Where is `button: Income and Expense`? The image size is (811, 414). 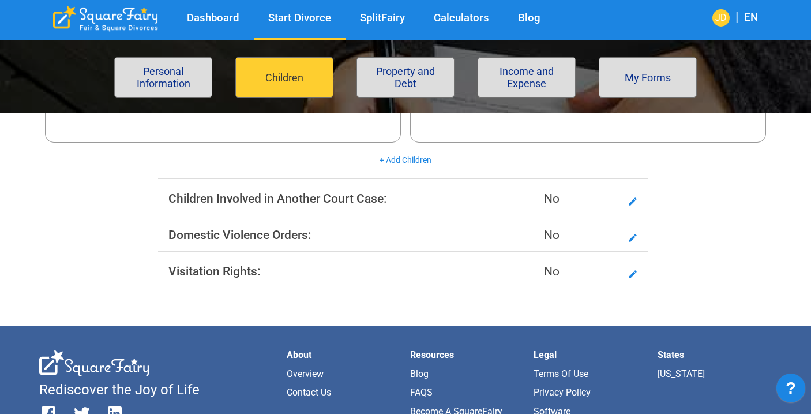 button: Income and Expense is located at coordinates (527, 77).